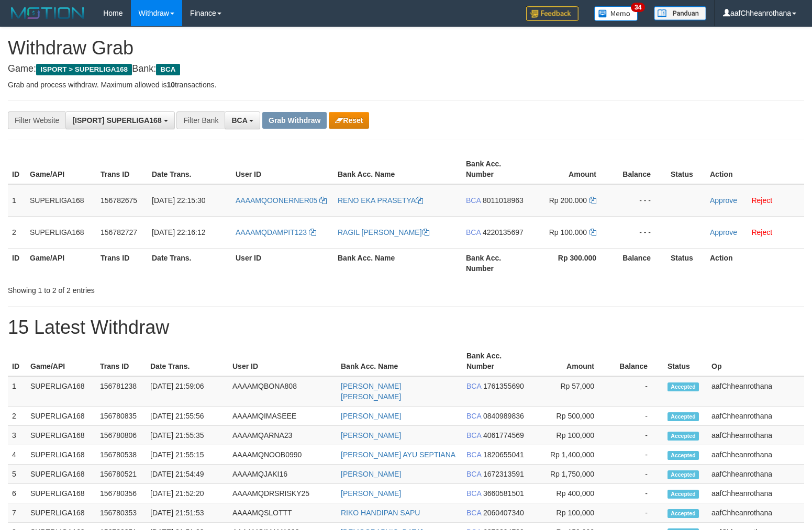 The image size is (812, 530). I want to click on h1: Withdraw Grab, so click(406, 48).